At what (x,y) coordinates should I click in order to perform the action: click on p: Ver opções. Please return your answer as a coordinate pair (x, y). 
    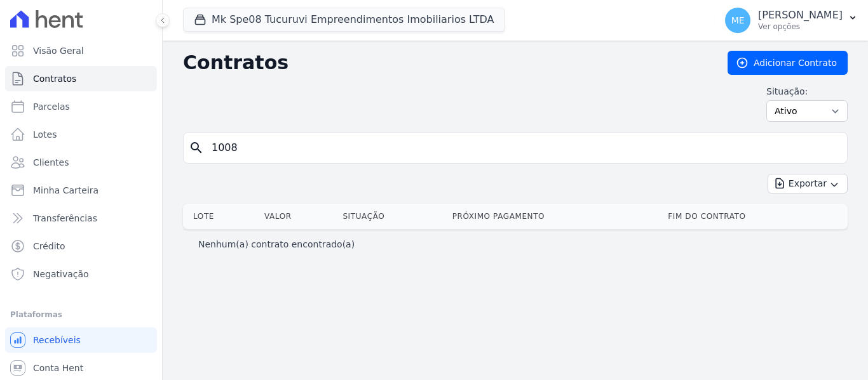
    Looking at the image, I should click on (800, 27).